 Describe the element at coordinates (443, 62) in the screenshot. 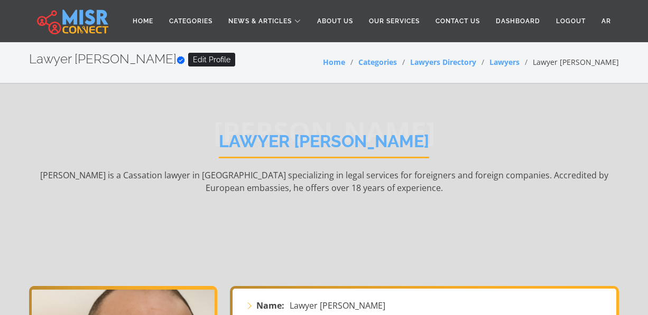

I see `a: Lawyers Directory` at that location.